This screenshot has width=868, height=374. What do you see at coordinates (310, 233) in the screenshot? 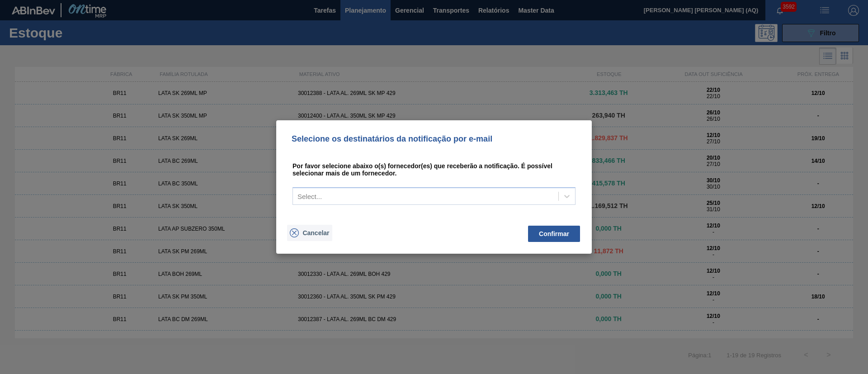
I see `button: Cancelar` at bounding box center [310, 233].